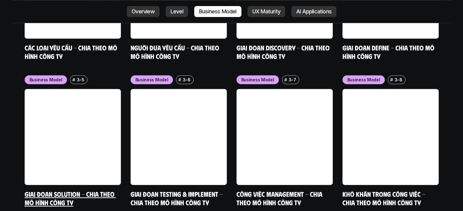 The width and height of the screenshot is (463, 211). What do you see at coordinates (176, 52) in the screenshot?
I see `a: Người đưa yêu cầu - Chia theo mô hình công ty` at bounding box center [176, 52].